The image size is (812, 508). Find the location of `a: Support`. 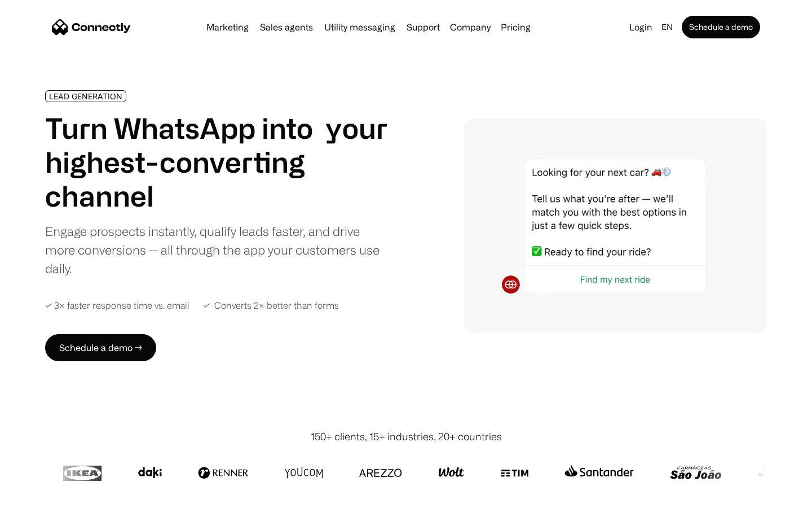

a: Support is located at coordinates (423, 28).